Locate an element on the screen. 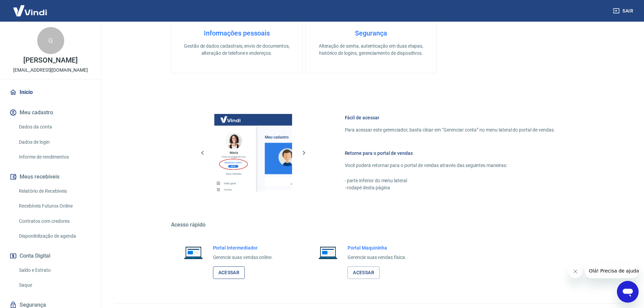 This screenshot has width=644, height=308. span: Olá! Precisa de ajuda? is located at coordinates (30, 7).